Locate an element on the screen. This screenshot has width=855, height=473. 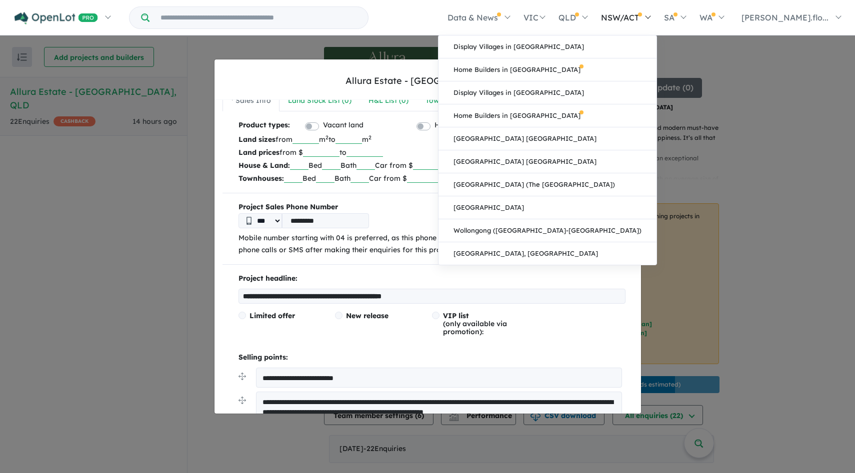
div: Land Stock List ( 0 ) is located at coordinates (319, 101).